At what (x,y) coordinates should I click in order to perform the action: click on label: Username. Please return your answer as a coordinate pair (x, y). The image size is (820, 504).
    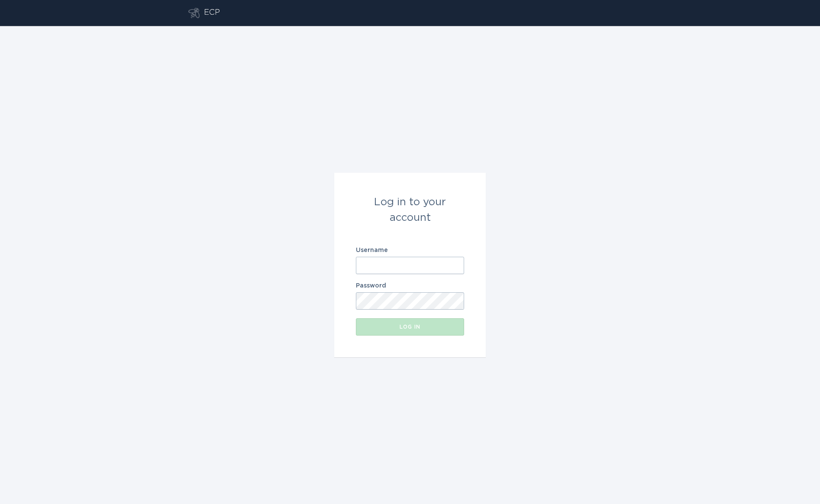
    Looking at the image, I should click on (410, 250).